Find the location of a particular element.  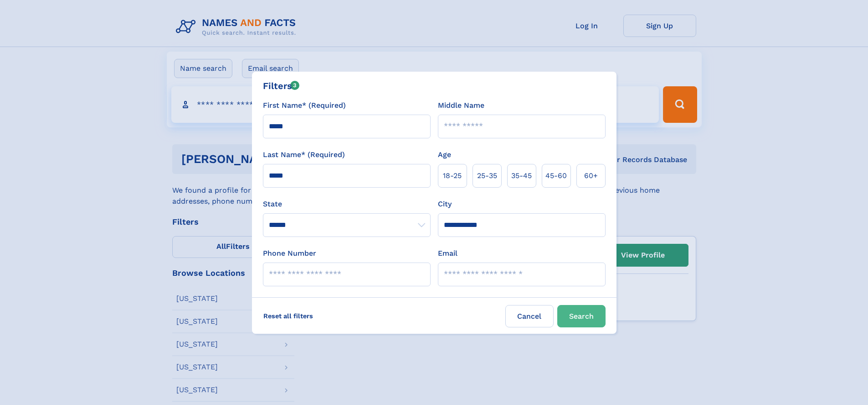

label: City is located at coordinates (445, 204).